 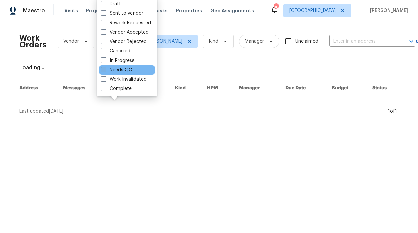 What do you see at coordinates (34, 11) in the screenshot?
I see `span: Maestro` at bounding box center [34, 11].